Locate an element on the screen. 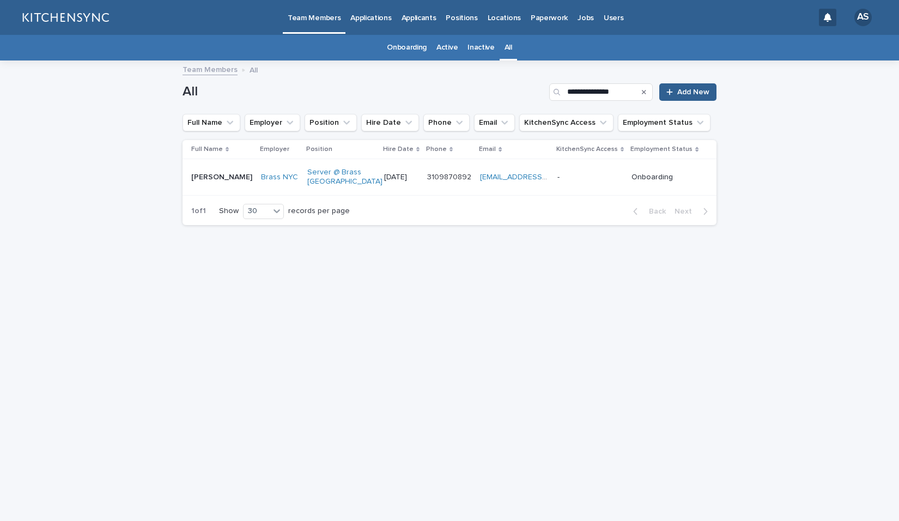  p: Phone is located at coordinates (437, 149).